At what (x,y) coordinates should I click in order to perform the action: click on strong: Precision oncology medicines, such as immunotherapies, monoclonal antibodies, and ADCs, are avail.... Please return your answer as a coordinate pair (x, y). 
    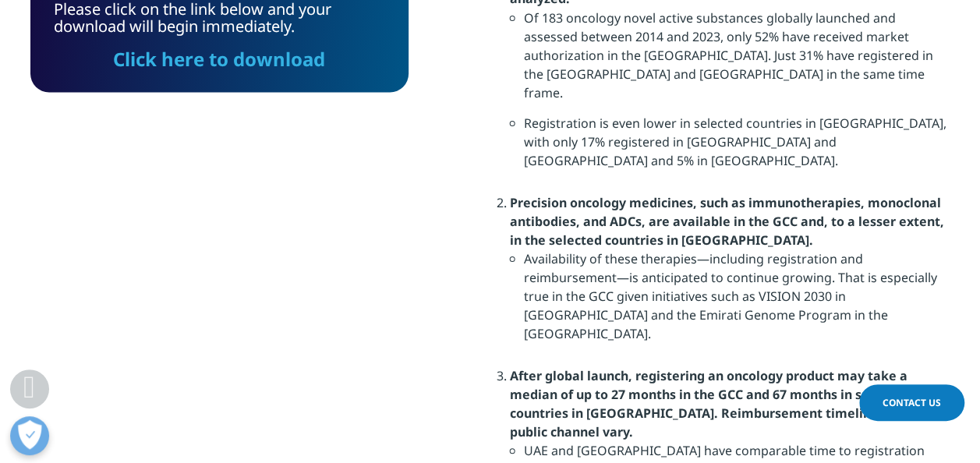
    Looking at the image, I should click on (726, 221).